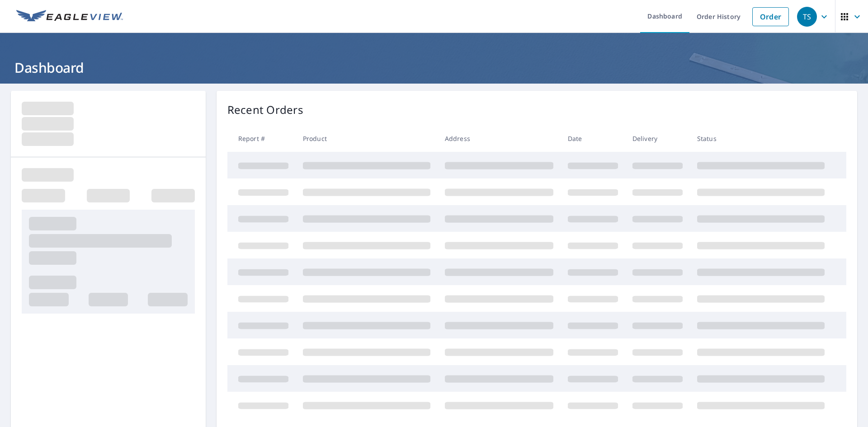 The image size is (868, 427). I want to click on th: Product, so click(366, 139).